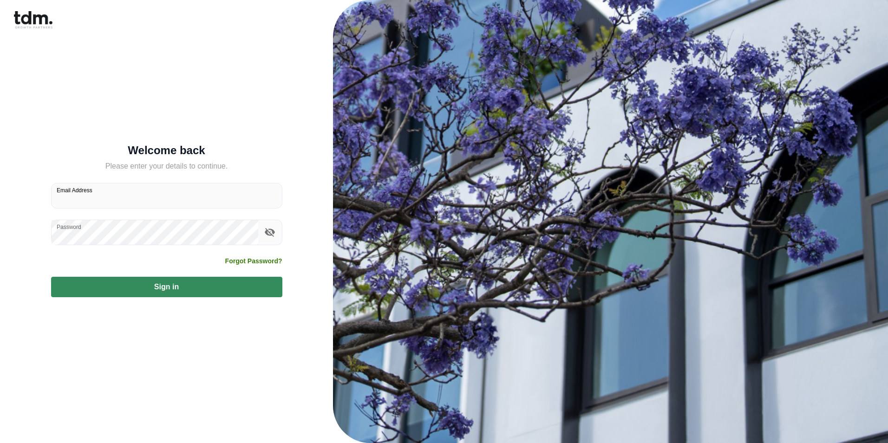  What do you see at coordinates (167, 287) in the screenshot?
I see `button: Sign in` at bounding box center [167, 287].